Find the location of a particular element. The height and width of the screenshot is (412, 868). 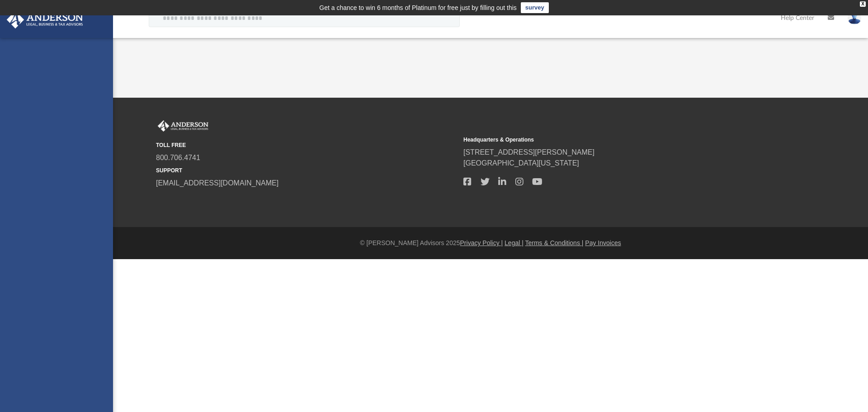

div: Get a chance to win 6 months of Platinum for free just by filling out this is located at coordinates (418, 8).